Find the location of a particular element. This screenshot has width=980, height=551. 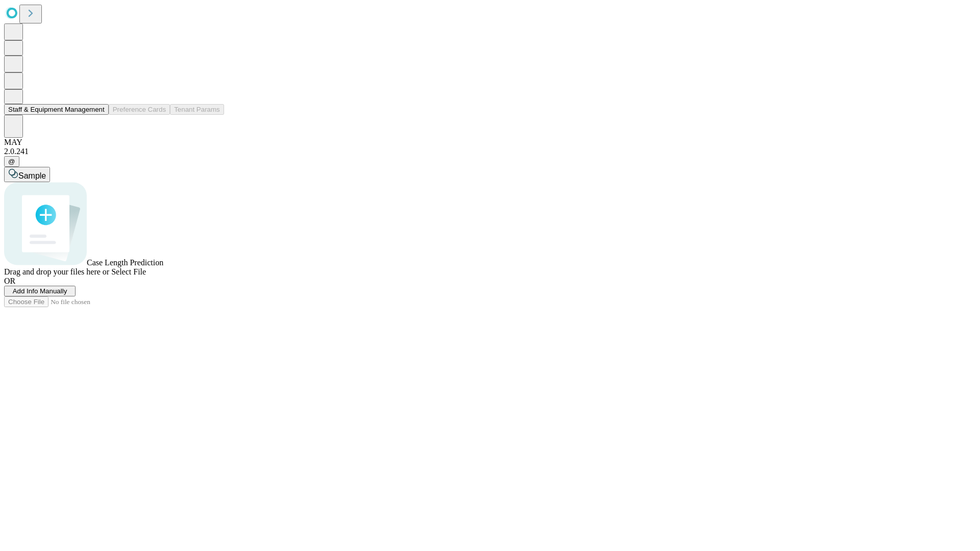

button: Add Info Manually is located at coordinates (40, 291).